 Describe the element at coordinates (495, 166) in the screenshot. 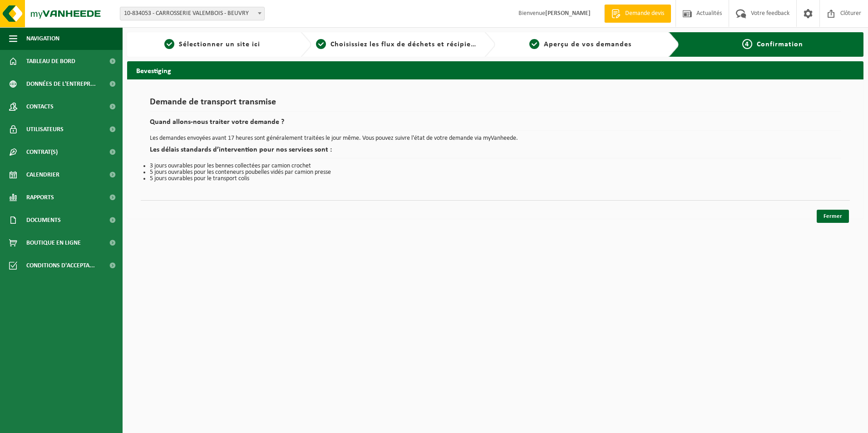

I see `li: 3 jours ouvrables pour les bennes collectées par camion crochet` at that location.